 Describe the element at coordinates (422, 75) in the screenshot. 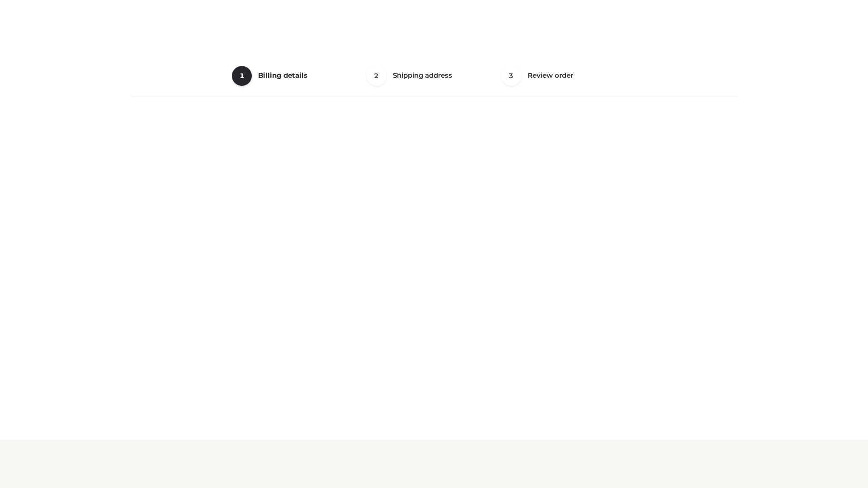

I see `span: Shipping address` at that location.